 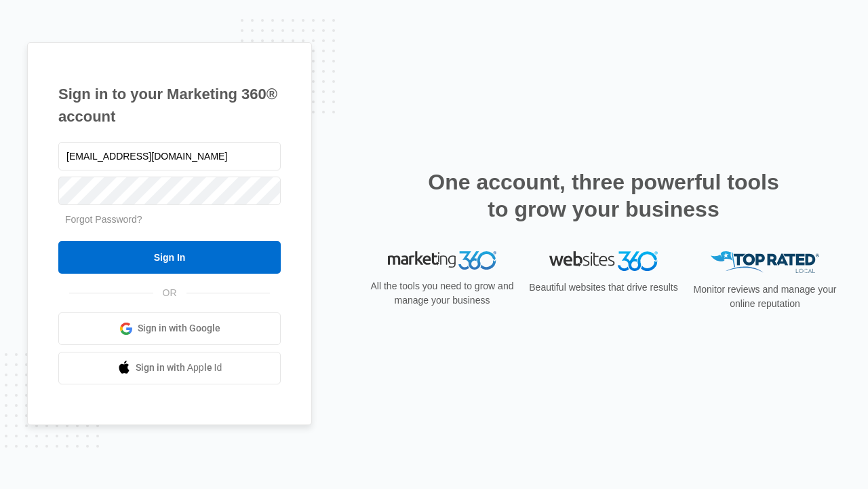 I want to click on input: Email, so click(x=169, y=156).